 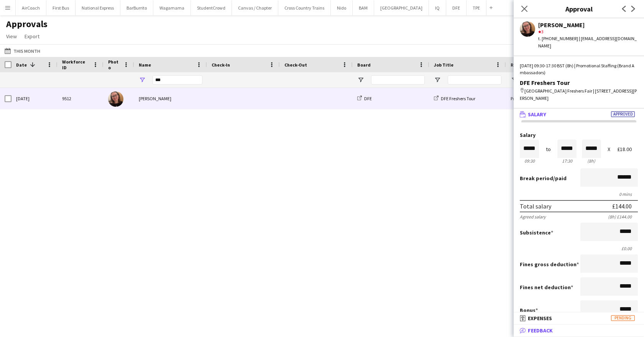 What do you see at coordinates (368, 99) in the screenshot?
I see `span: DFE` at bounding box center [368, 99].